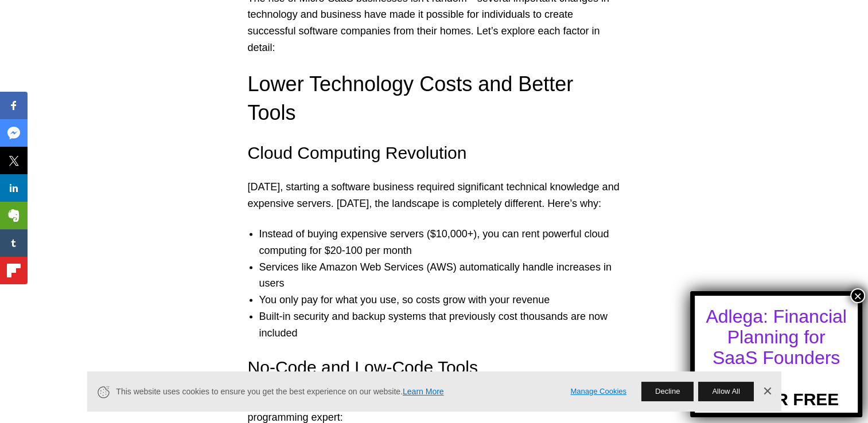 This screenshot has height=423, width=868. I want to click on li: You only pay for what you use, so costs grow with your revenue, so click(446, 300).